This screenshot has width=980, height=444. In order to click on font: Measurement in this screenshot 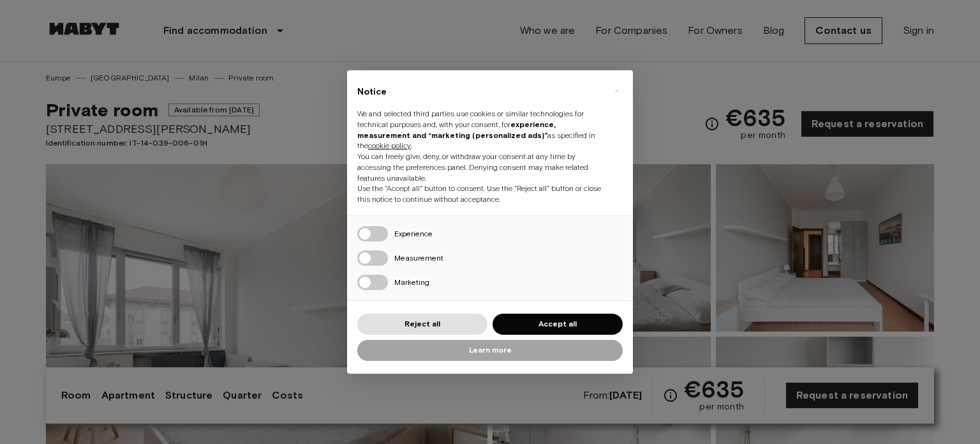, I will do `click(419, 257)`.